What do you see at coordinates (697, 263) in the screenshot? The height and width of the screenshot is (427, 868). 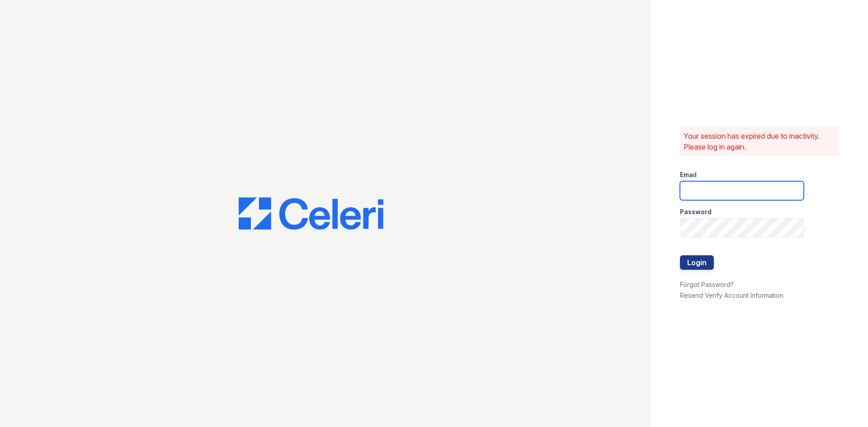 I see `button: Login` at bounding box center [697, 263].